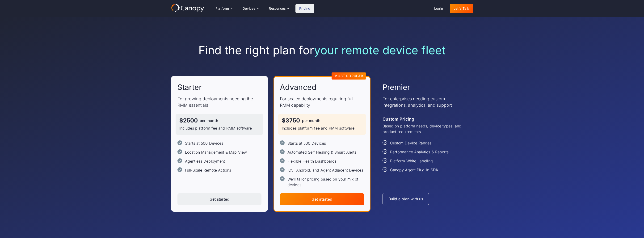 Image resolution: width=644 pixels, height=244 pixels. Describe the element at coordinates (406, 199) in the screenshot. I see `a: Build a plan with us` at that location.